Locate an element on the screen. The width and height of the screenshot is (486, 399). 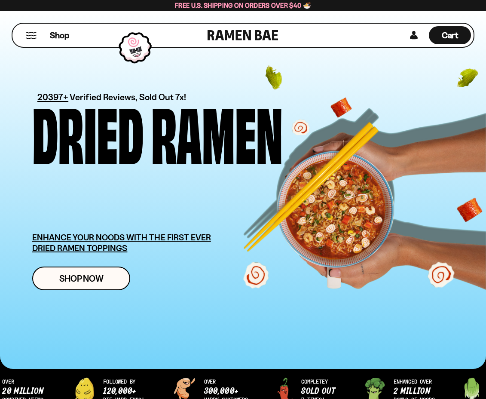
a: Shop is located at coordinates (59, 35).